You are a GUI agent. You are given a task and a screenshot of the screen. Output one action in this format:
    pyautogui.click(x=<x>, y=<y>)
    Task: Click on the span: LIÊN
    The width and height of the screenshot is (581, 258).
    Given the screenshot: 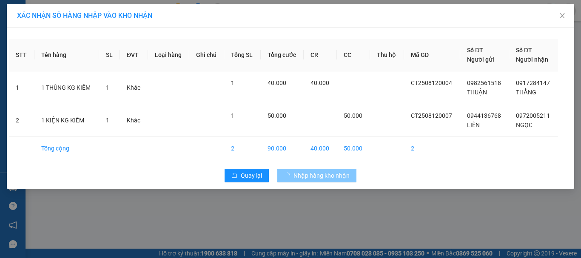 What is the action you would take?
    pyautogui.click(x=474, y=125)
    